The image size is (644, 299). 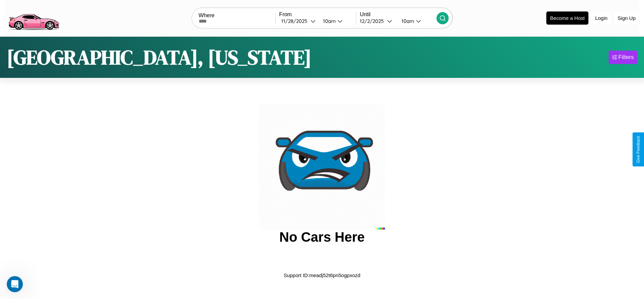 I want to click on div: Give Feedback, so click(x=639, y=150).